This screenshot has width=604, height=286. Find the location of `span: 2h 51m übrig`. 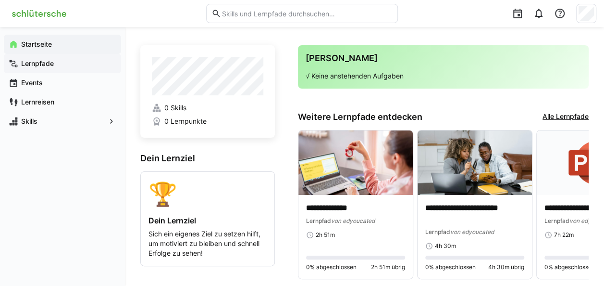

span: 2h 51m übrig is located at coordinates (388, 267).